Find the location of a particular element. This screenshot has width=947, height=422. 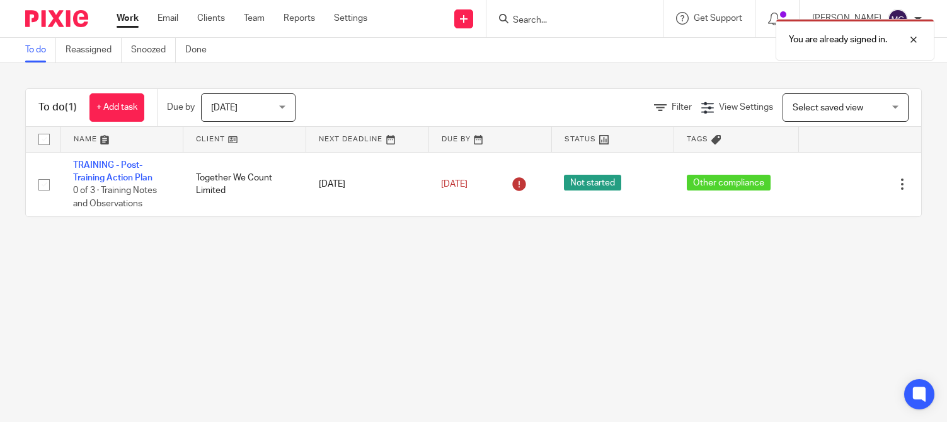

span: Select saved view is located at coordinates (828, 108).